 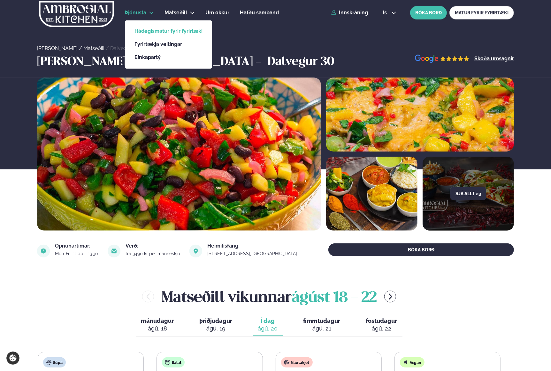 I want to click on span: is, so click(x=385, y=13).